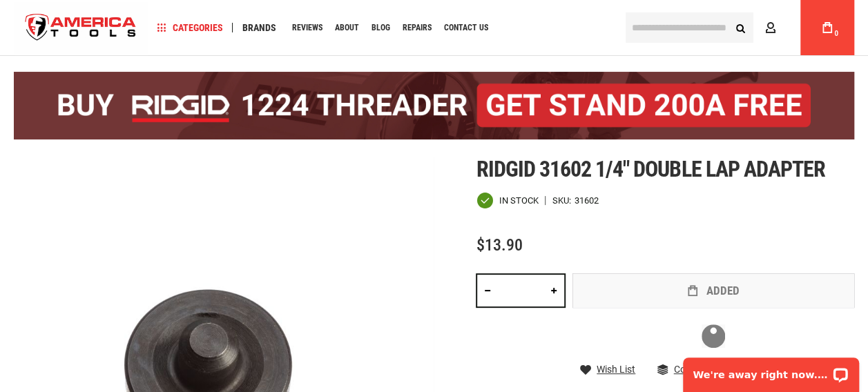 This screenshot has width=868, height=392. What do you see at coordinates (466, 27) in the screenshot?
I see `span: Contact Us` at bounding box center [466, 27].